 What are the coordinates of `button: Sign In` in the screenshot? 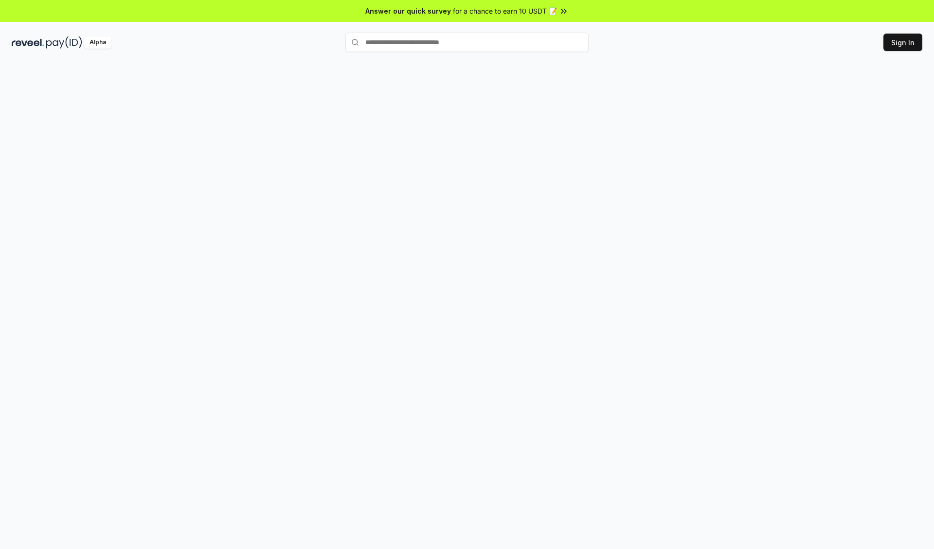 It's located at (903, 42).